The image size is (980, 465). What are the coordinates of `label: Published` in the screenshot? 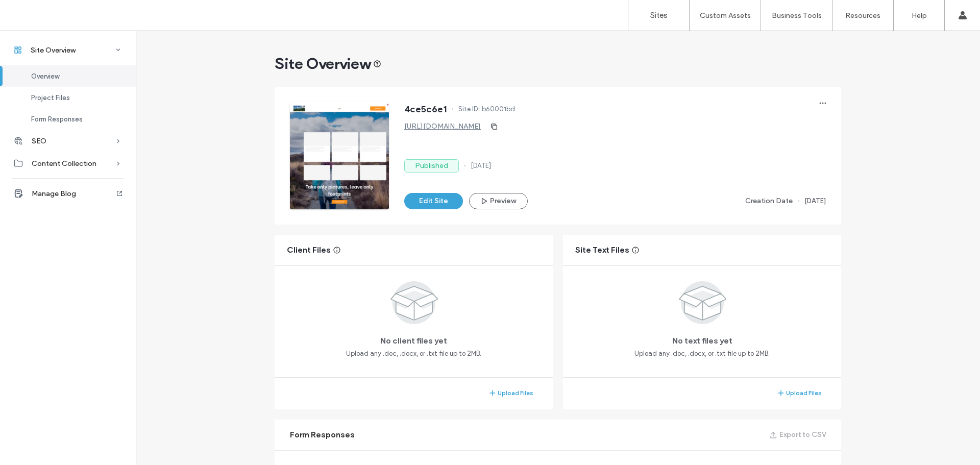 It's located at (431, 166).